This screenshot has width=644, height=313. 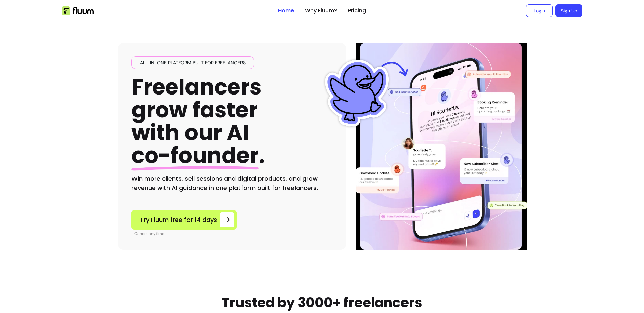 What do you see at coordinates (357, 93) in the screenshot?
I see `img: Fluum Duck sticker` at bounding box center [357, 93].